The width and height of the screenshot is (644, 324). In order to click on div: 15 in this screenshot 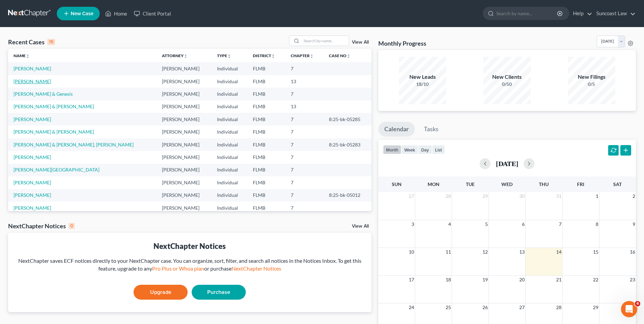, I will do `click(51, 42)`.